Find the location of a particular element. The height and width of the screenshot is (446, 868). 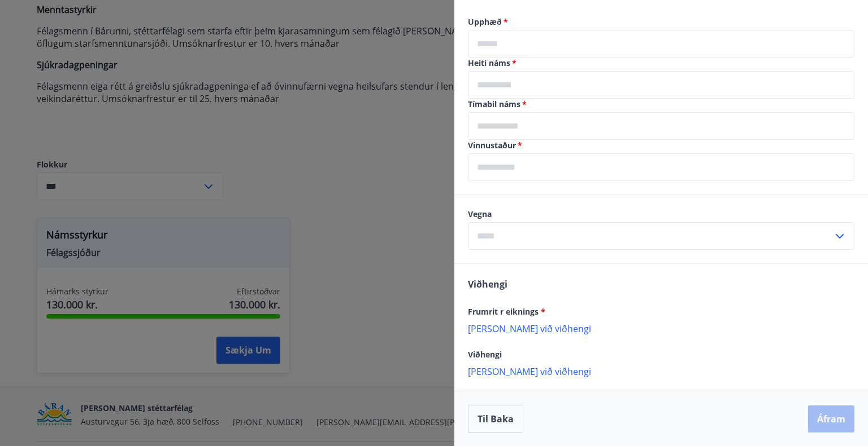

label: Upphæð is located at coordinates (661, 22).